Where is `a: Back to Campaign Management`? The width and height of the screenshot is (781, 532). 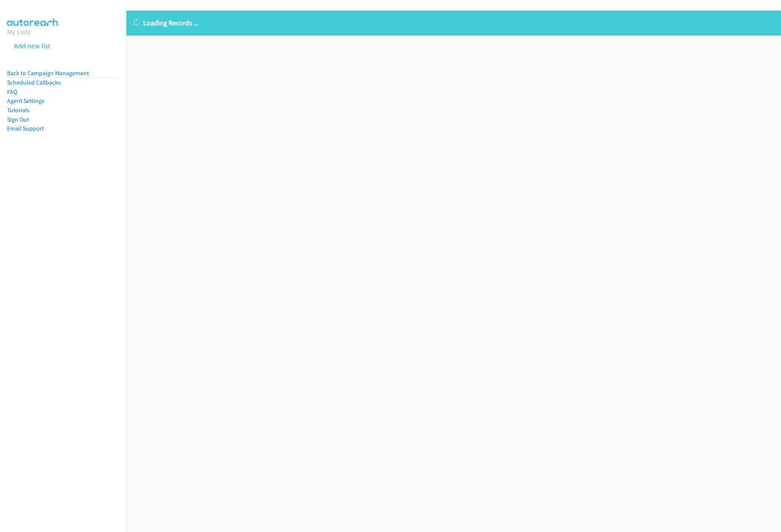
a: Back to Campaign Management is located at coordinates (48, 73).